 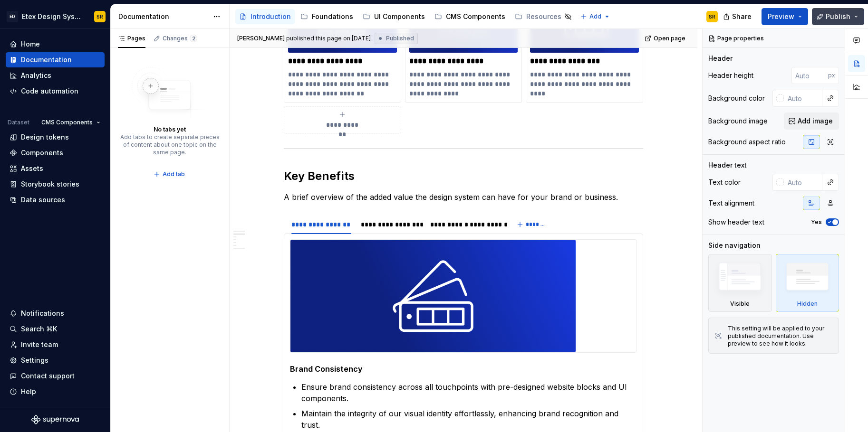 I want to click on div: Search ⌘K, so click(x=39, y=329).